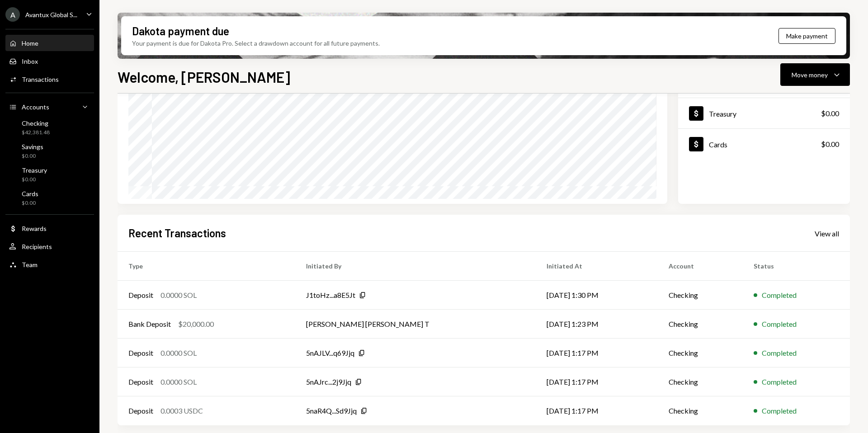 The height and width of the screenshot is (433, 868). Describe the element at coordinates (177, 233) in the screenshot. I see `h2: Recent Transactions` at that location.